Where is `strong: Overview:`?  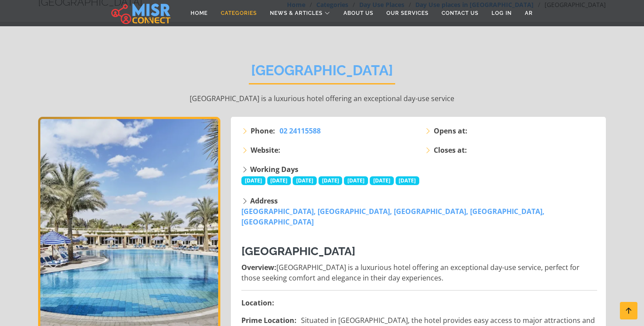
strong: Overview: is located at coordinates (259, 267).